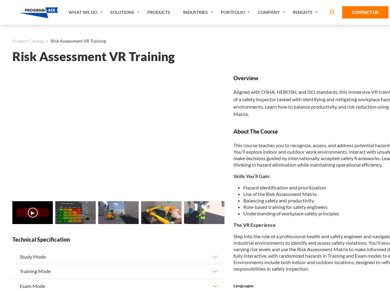 Image resolution: width=390 pixels, height=291 pixels. What do you see at coordinates (365, 12) in the screenshot?
I see `a: Contact Us` at bounding box center [365, 12].